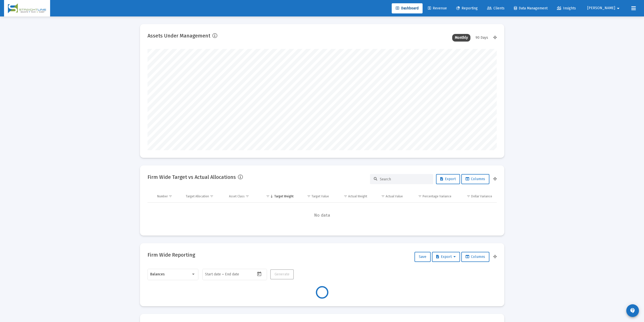  What do you see at coordinates (242, 196) in the screenshot?
I see `td: Column Asset Class` at bounding box center [242, 196].